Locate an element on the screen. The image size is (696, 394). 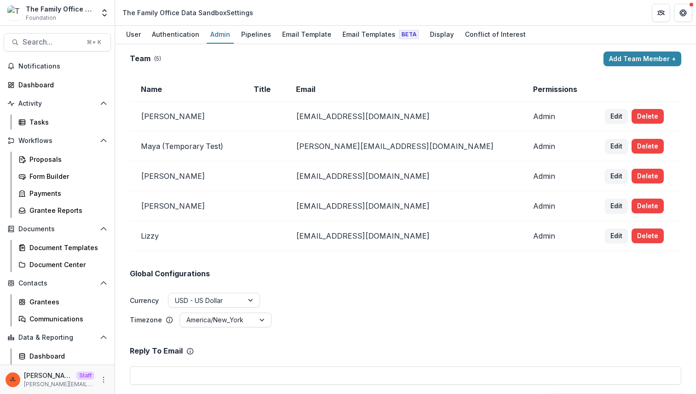
button: Open Contacts is located at coordinates (57, 283).